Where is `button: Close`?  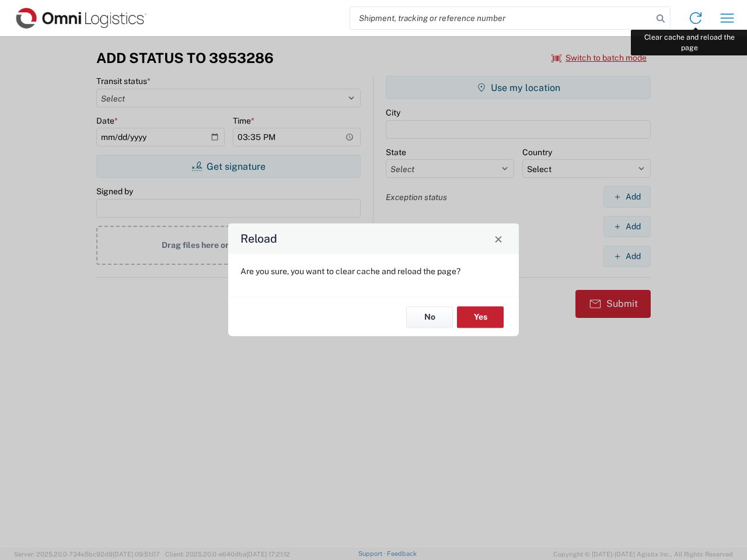
button: Close is located at coordinates (499, 239).